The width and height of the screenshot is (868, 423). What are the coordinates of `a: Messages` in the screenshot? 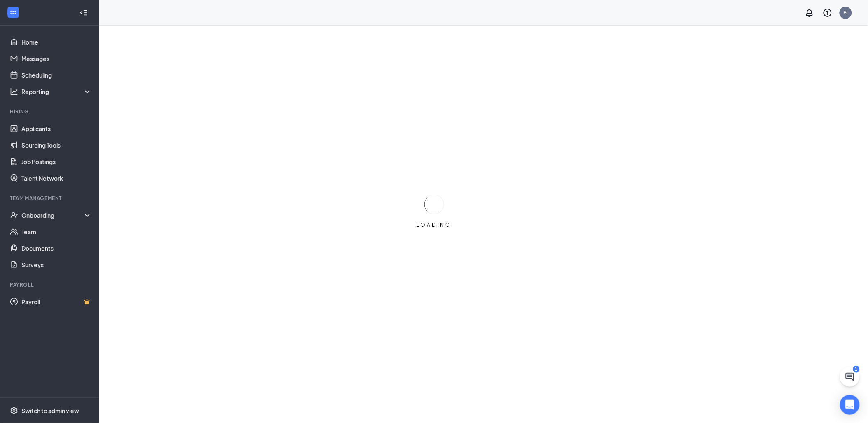 It's located at (56, 59).